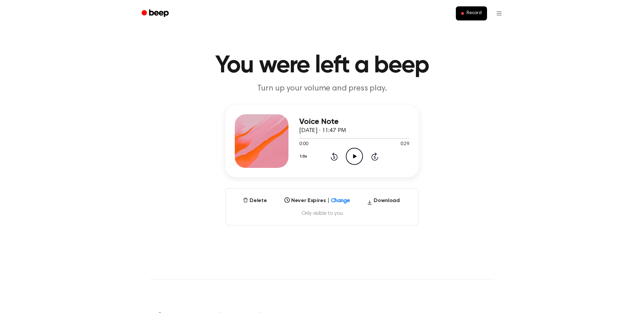 The height and width of the screenshot is (313, 644). Describe the element at coordinates (255, 201) in the screenshot. I see `button: Delete` at that location.